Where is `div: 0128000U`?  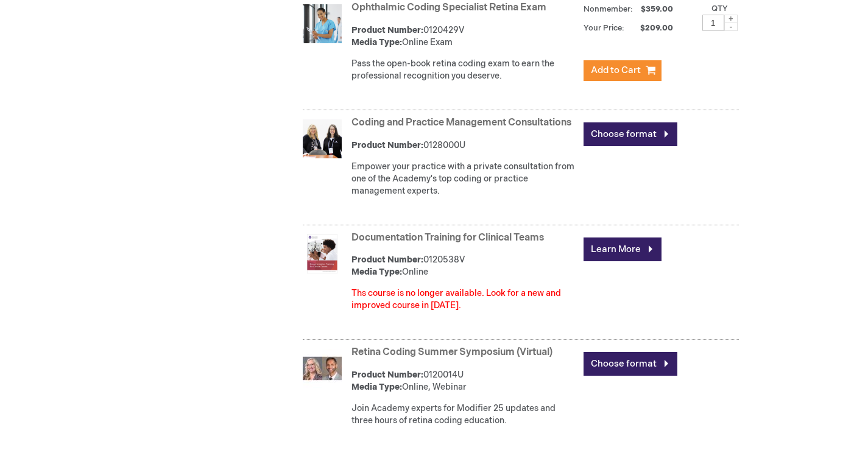
div: 0128000U is located at coordinates (464, 146).